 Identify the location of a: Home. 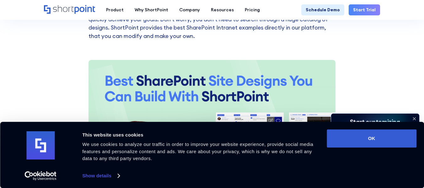
(69, 10).